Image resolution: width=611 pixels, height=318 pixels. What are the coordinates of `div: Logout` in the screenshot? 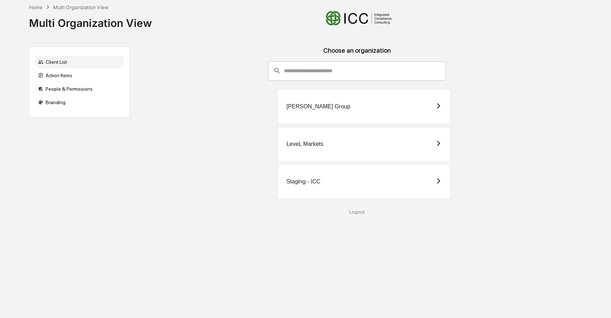 It's located at (357, 212).